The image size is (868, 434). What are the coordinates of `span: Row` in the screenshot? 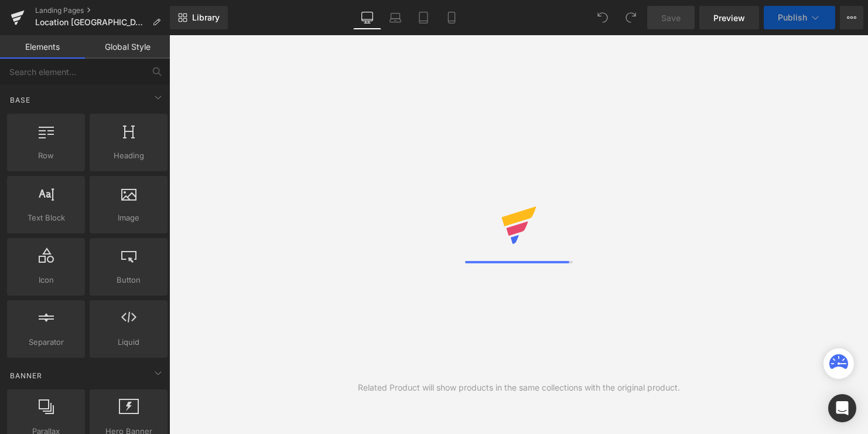 It's located at (46, 155).